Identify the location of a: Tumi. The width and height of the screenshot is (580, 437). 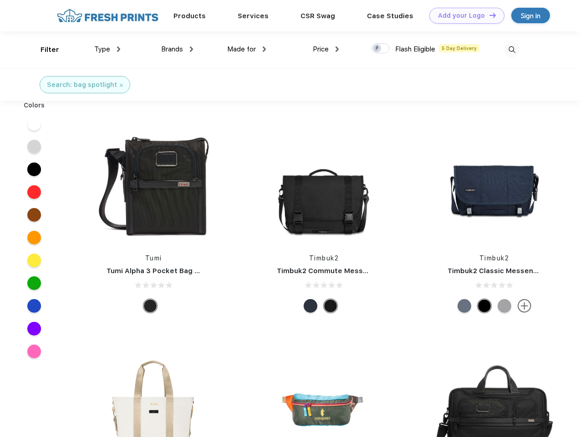
(153, 258).